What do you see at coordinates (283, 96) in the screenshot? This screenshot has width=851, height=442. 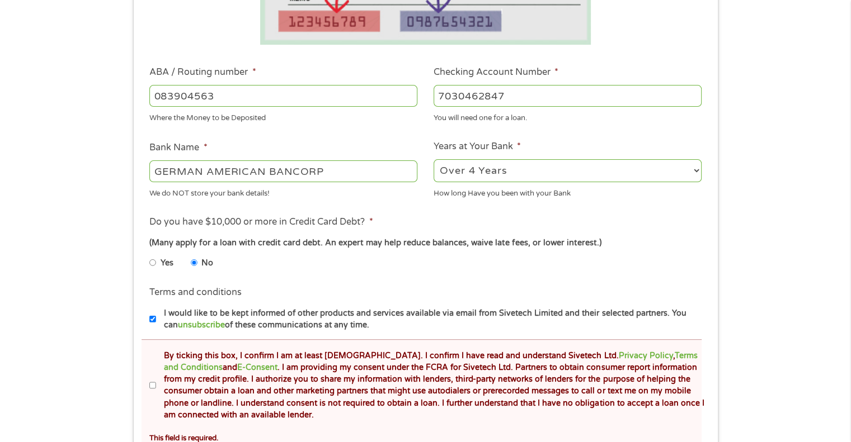 I see `input: 263177916` at bounding box center [283, 96].